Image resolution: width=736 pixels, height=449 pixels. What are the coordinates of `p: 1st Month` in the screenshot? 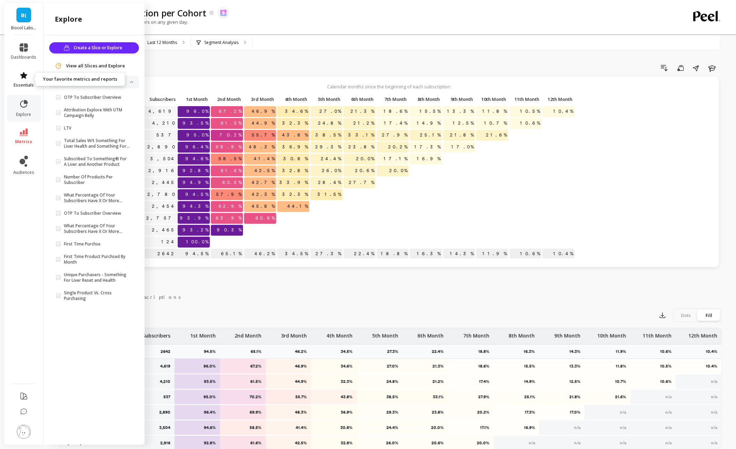 It's located at (203, 334).